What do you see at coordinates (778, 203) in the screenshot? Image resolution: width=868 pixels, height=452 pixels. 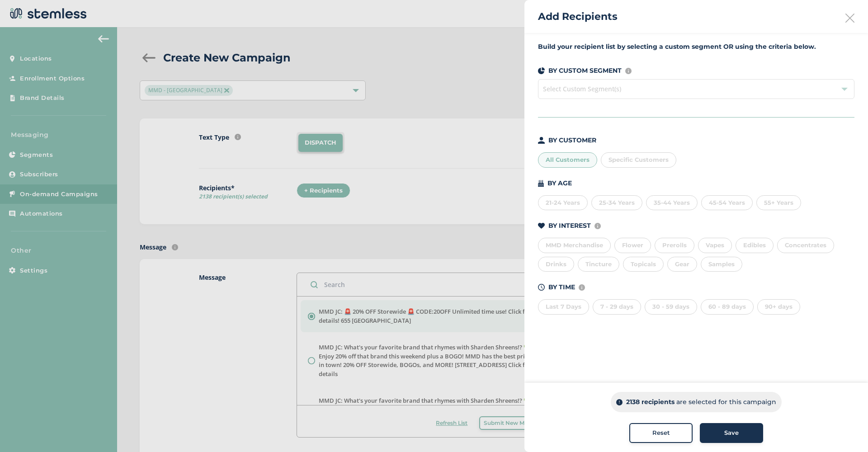 I see `div: 55+ Years` at bounding box center [778, 203].